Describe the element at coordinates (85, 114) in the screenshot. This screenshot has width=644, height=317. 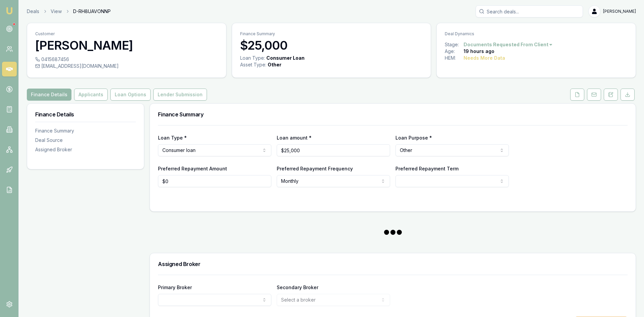
I see `h3: Finance Details` at that location.